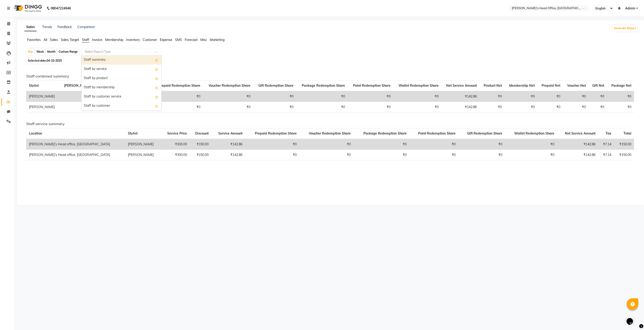 Image resolution: width=644 pixels, height=330 pixels. Describe the element at coordinates (64, 27) in the screenshot. I see `a: Feedback` at that location.